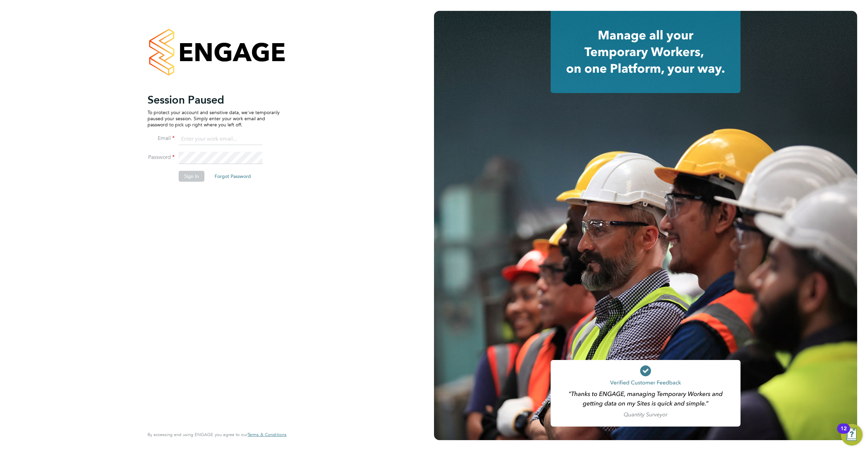  I want to click on a: Terms & Conditions, so click(267, 434).